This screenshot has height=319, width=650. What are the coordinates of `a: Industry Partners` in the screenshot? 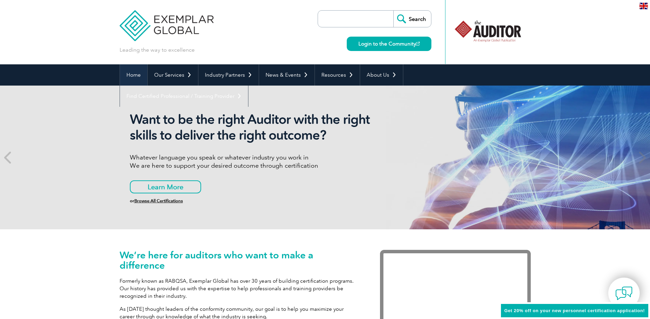 It's located at (229, 75).